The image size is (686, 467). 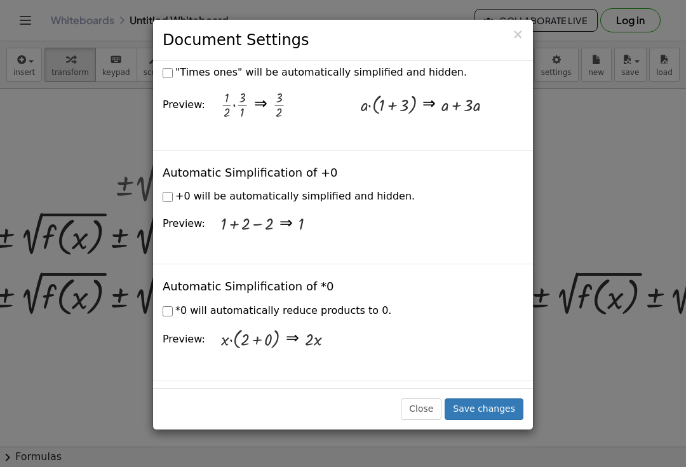 What do you see at coordinates (248, 287) in the screenshot?
I see `h4: Automatic Simplification of *0` at bounding box center [248, 287].